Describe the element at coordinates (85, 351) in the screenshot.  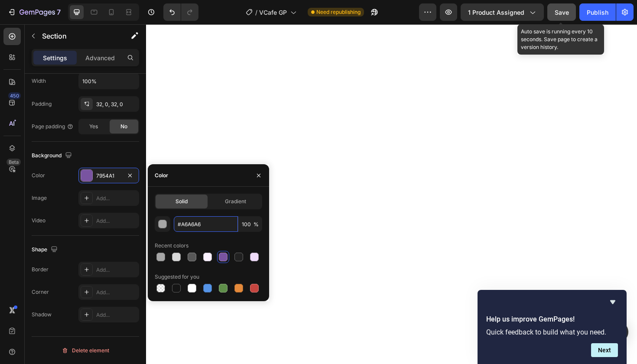
I see `div: Delete element` at that location.